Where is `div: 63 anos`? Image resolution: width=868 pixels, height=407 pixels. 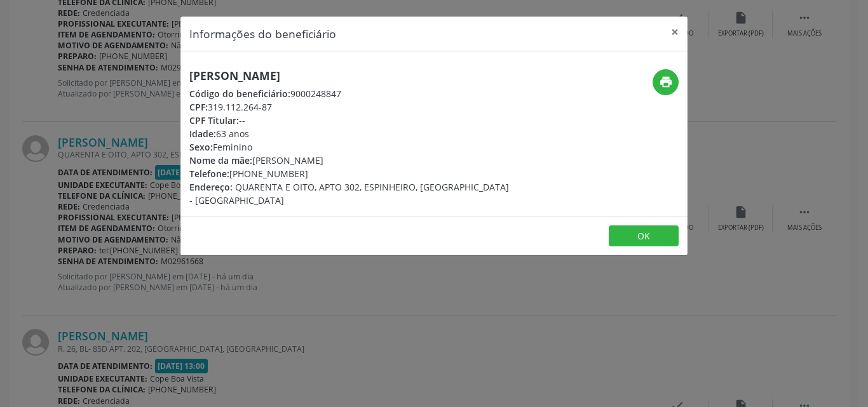 div: 63 anos is located at coordinates (349, 133).